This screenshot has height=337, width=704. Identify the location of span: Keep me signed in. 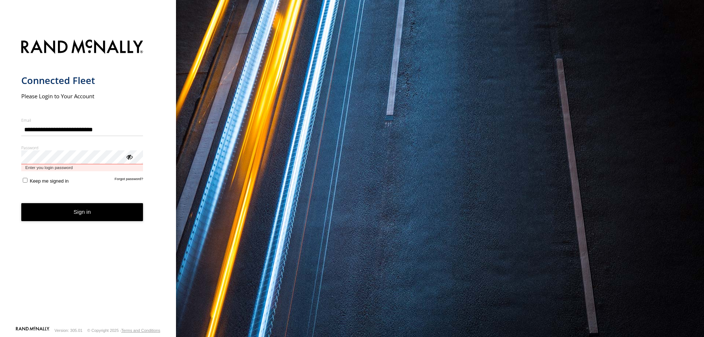
(49, 181).